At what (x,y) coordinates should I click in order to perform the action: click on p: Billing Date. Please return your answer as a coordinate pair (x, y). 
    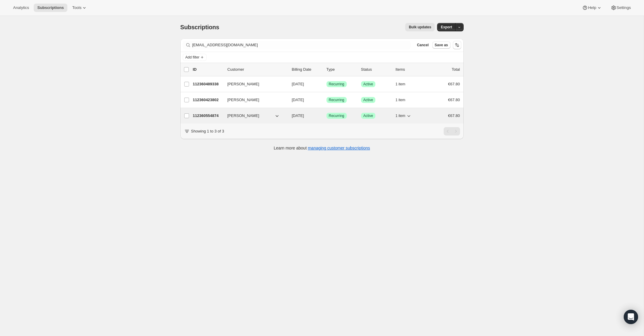
    Looking at the image, I should click on (307, 69).